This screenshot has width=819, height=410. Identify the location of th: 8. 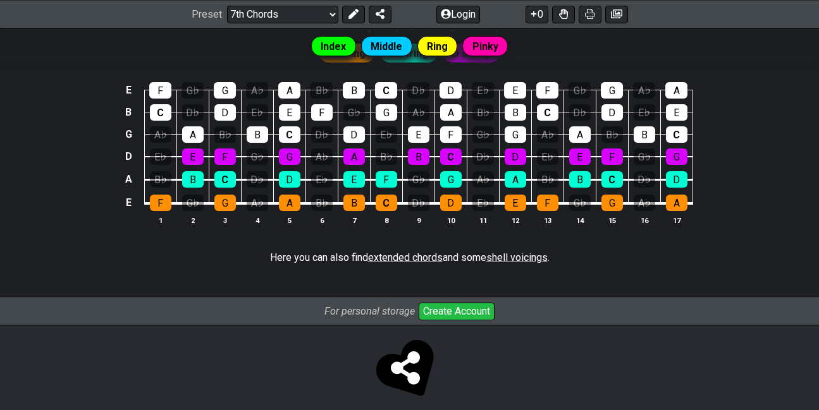
(386, 220).